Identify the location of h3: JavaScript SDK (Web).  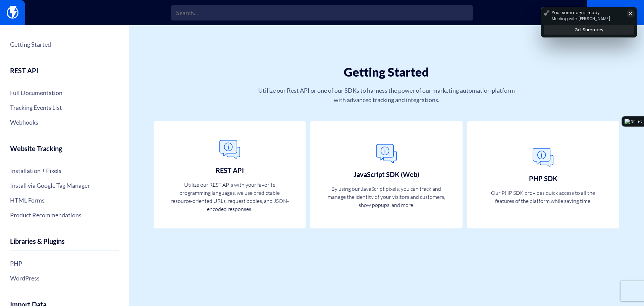
(387, 175).